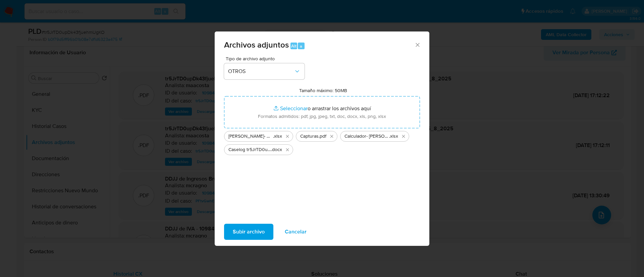  What do you see at coordinates (323, 90) in the screenshot?
I see `label: Tamaño máximo: 50MB` at bounding box center [323, 90].